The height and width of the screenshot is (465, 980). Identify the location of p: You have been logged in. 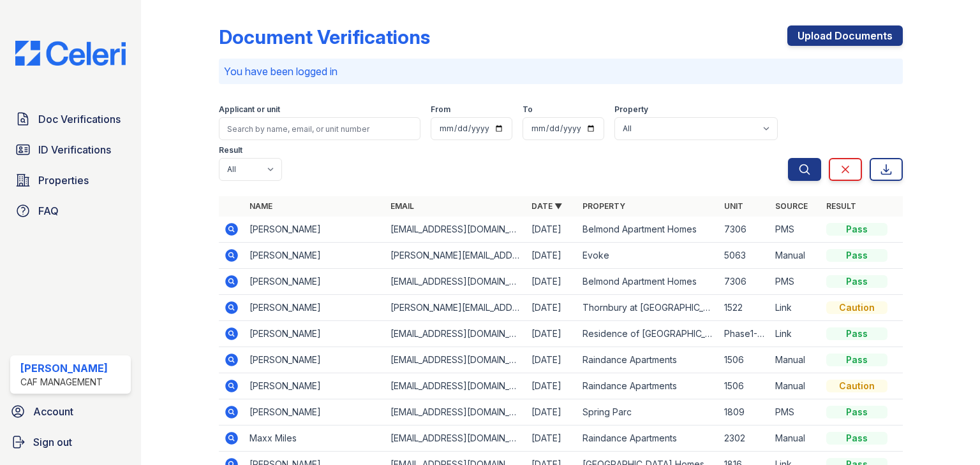
(561, 72).